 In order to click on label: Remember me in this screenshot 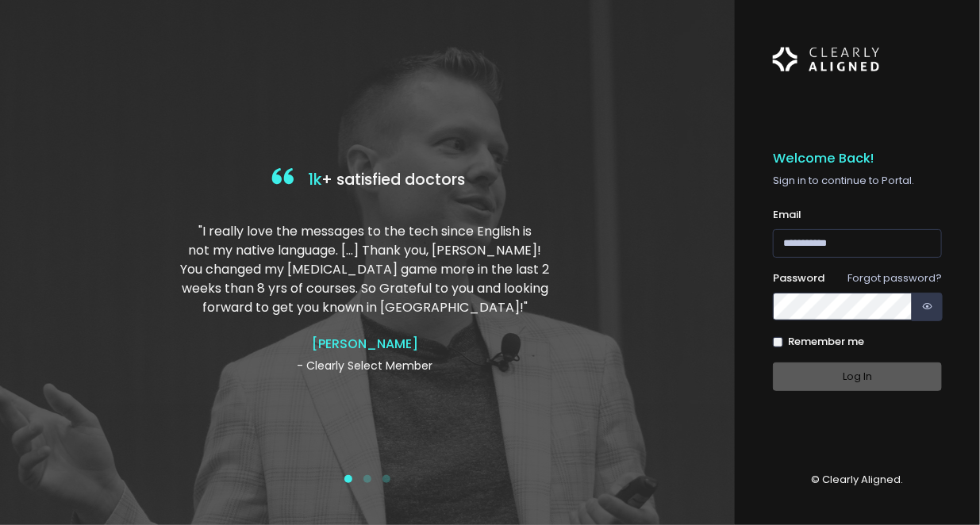, I will do `click(826, 342)`.